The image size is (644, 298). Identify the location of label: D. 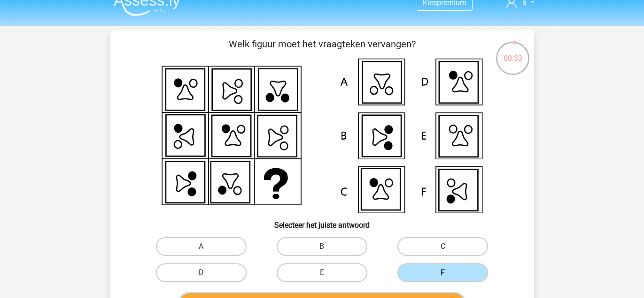
(201, 273).